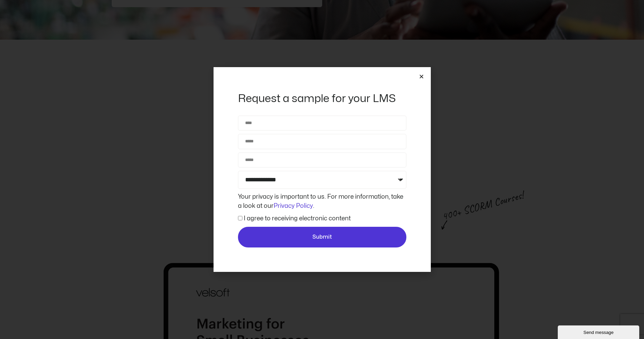 The height and width of the screenshot is (339, 644). I want to click on a: Close, so click(421, 76).